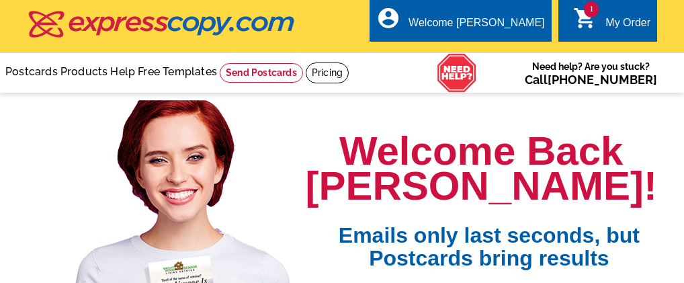 The image size is (684, 283). What do you see at coordinates (389, 18) in the screenshot?
I see `i: account_circle` at bounding box center [389, 18].